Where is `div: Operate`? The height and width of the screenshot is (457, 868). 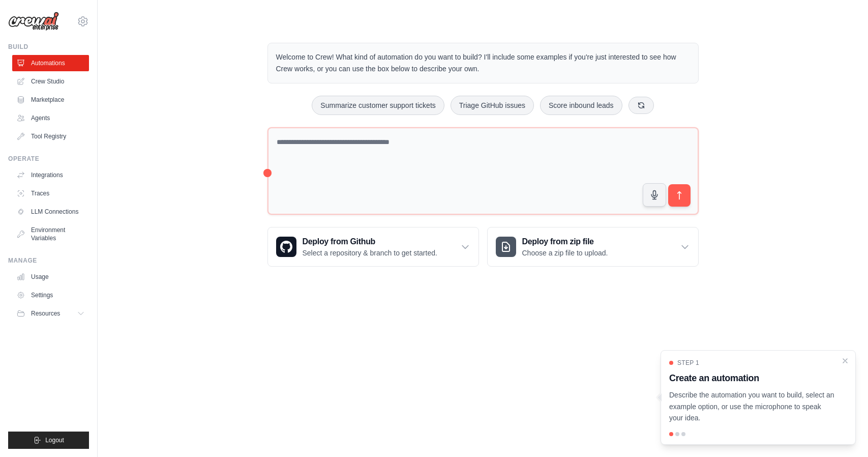
div: Operate is located at coordinates (49, 158).